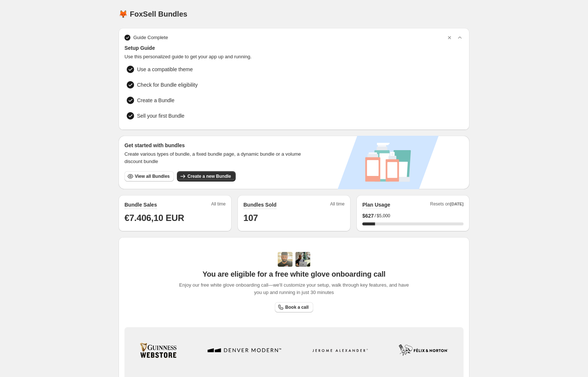  Describe the element at coordinates (149, 176) in the screenshot. I see `button: View all Bundles` at that location.